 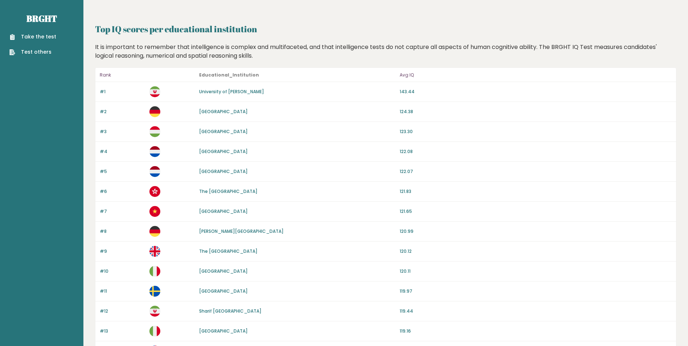 I want to click on p: 123.30, so click(x=536, y=132).